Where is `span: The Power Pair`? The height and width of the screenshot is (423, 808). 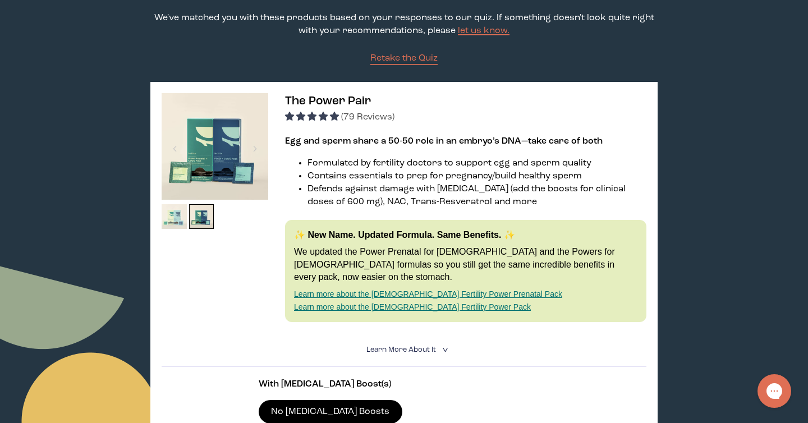 span: The Power Pair is located at coordinates (328, 101).